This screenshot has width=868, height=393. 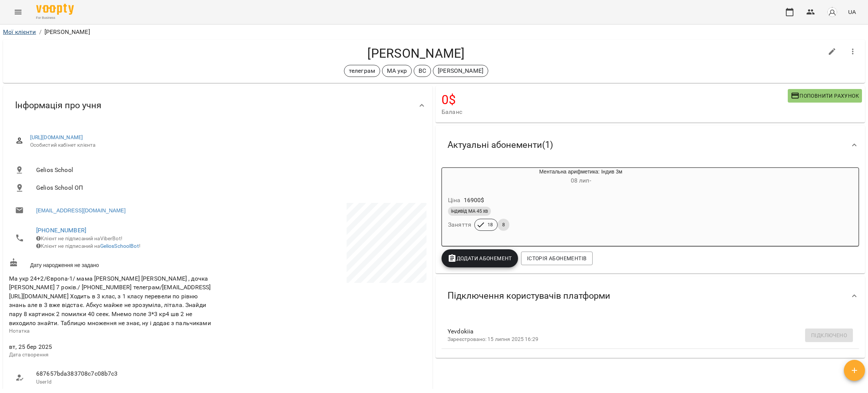 What do you see at coordinates (55, 9) in the screenshot?
I see `img: Voopty Logo` at bounding box center [55, 9].